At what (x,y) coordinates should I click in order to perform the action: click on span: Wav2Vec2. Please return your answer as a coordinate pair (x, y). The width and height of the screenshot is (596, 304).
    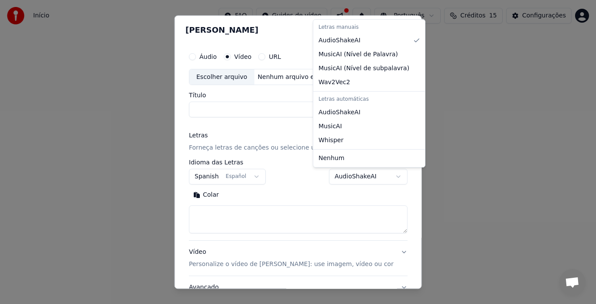
    Looking at the image, I should click on (334, 82).